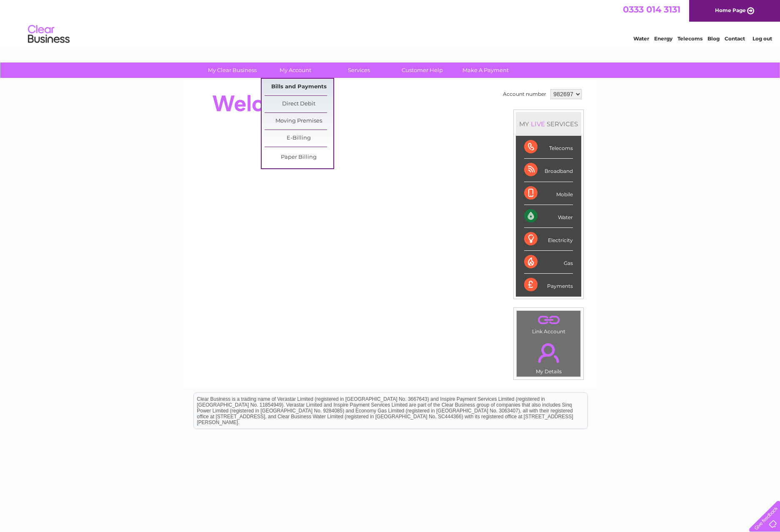 This screenshot has width=780, height=532. Describe the element at coordinates (763, 39) in the screenshot. I see `a: Log out` at that location.